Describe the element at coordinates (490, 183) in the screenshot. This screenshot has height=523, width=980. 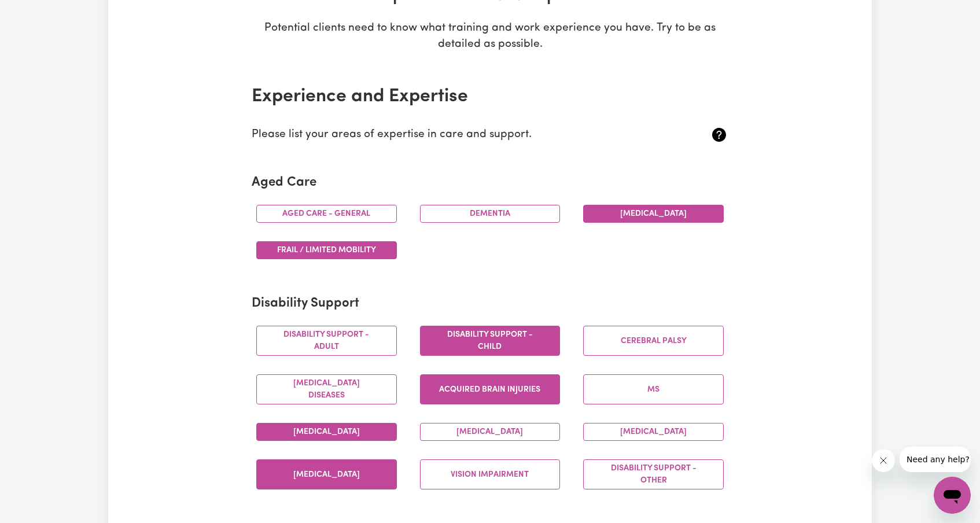
I see `h2: Aged Care` at that location.